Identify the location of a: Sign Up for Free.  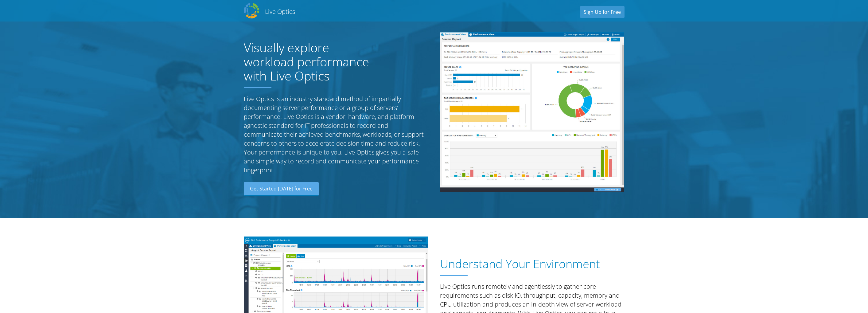
(603, 12).